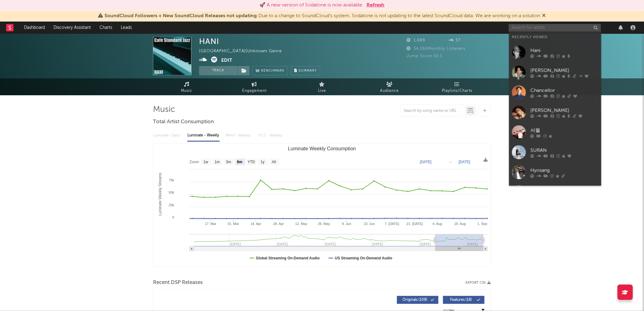 This screenshot has width=644, height=311. What do you see at coordinates (306, 71) in the screenshot?
I see `button: Summary` at bounding box center [306, 71].